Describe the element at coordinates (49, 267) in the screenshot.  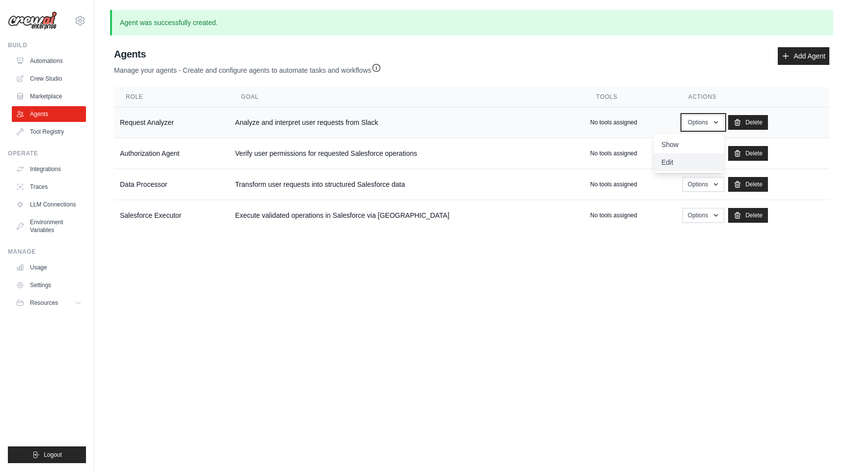
I see `a: Usage` at that location.